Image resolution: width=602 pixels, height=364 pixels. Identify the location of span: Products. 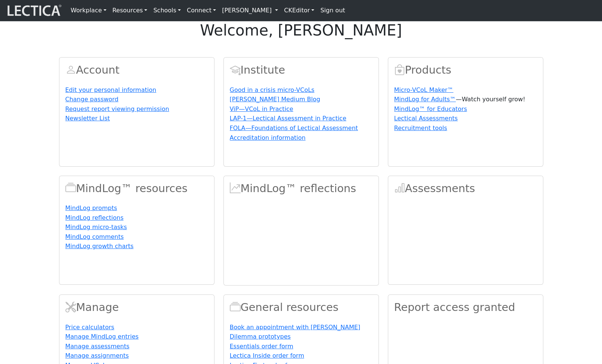
(400, 70).